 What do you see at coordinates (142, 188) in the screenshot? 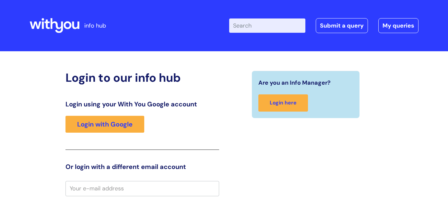
I see `input: Your e-mail address` at bounding box center [142, 188].